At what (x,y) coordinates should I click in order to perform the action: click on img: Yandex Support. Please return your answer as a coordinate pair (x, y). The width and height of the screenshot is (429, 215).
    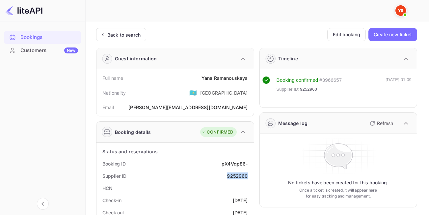
    Looking at the image, I should click on (401, 11).